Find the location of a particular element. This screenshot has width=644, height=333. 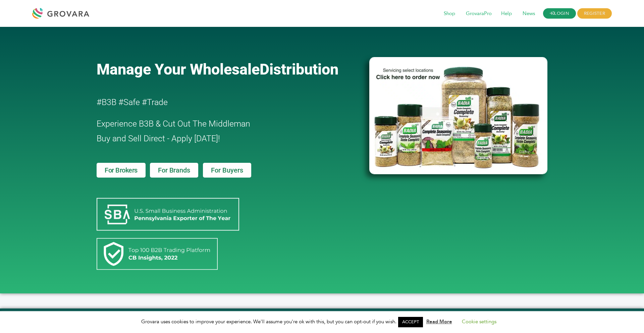

span: Distribution is located at coordinates (299, 69).